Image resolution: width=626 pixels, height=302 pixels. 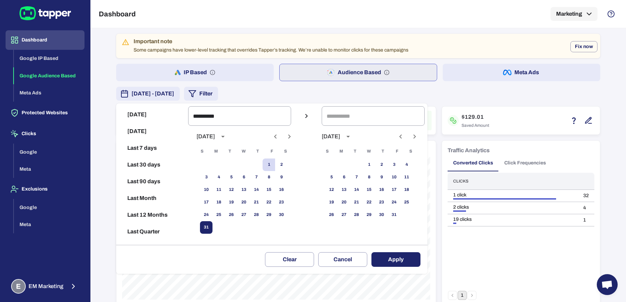 What do you see at coordinates (152, 198) in the screenshot?
I see `button: Last Month` at bounding box center [152, 198].